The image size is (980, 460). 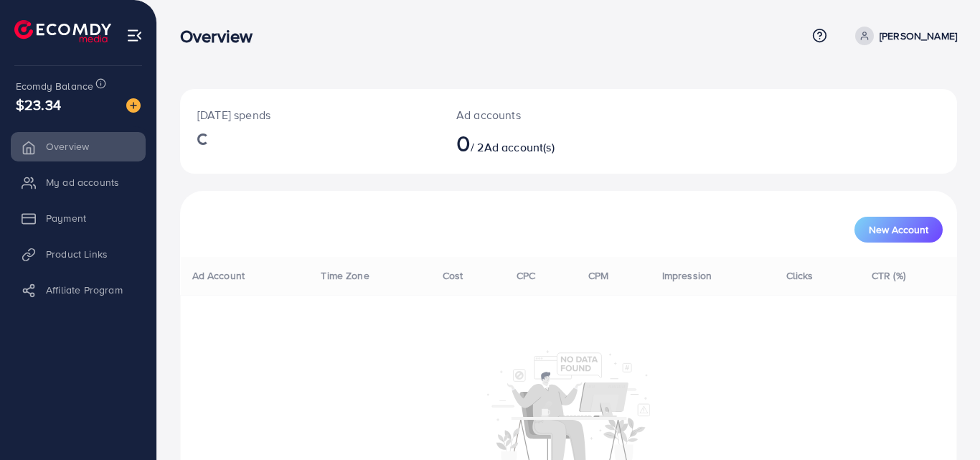 I want to click on span: Ecomdy Balance, so click(x=55, y=86).